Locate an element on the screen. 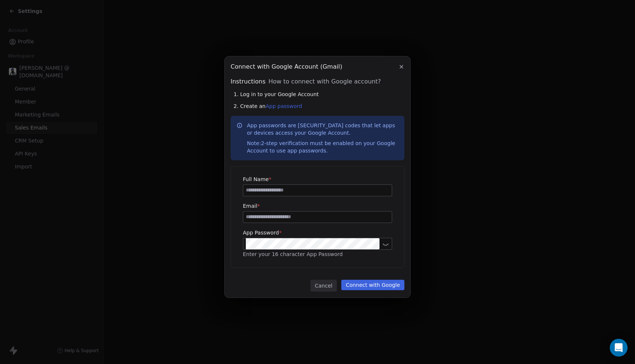 The height and width of the screenshot is (364, 635). span: 1. Log in to your Google Account is located at coordinates (276, 95).